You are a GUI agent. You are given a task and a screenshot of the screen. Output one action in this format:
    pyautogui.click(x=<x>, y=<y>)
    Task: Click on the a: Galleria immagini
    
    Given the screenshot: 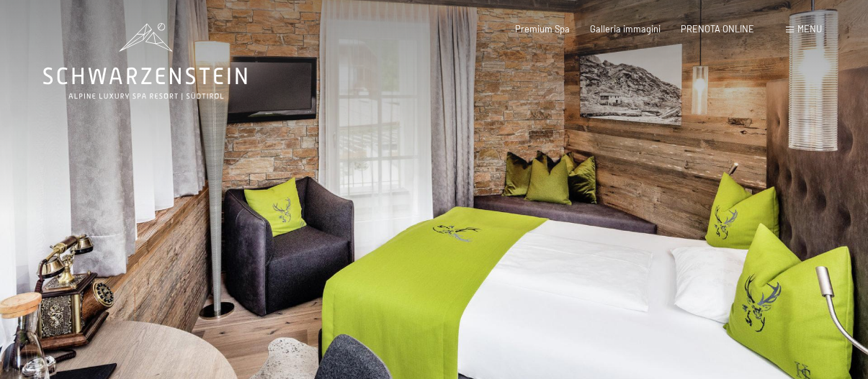 What is the action you would take?
    pyautogui.click(x=626, y=29)
    